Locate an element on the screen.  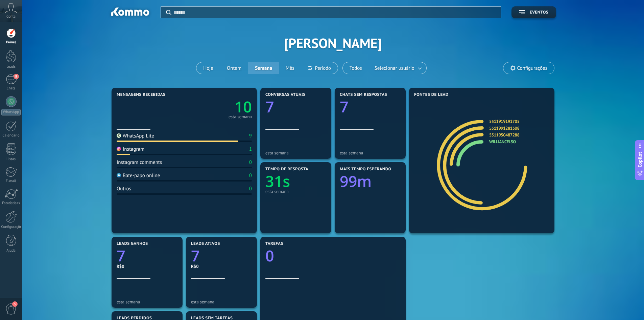
span: 8 is located at coordinates (16, 76).